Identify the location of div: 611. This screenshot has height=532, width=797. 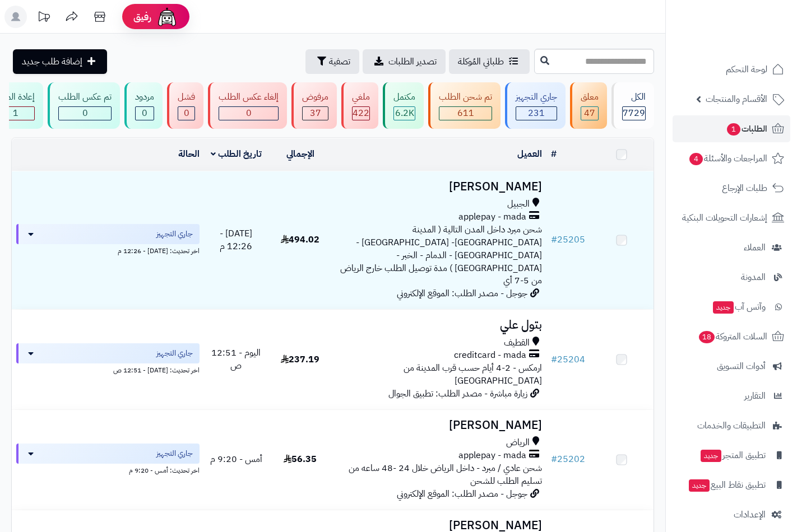
(465, 113).